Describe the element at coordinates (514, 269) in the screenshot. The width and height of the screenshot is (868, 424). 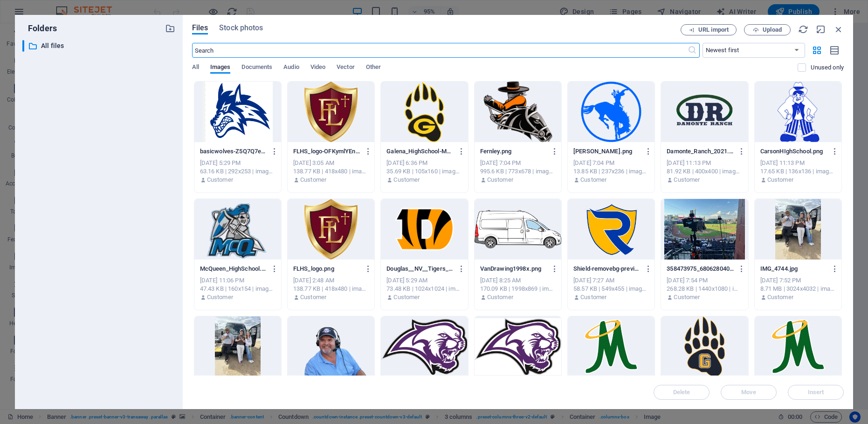
I see `p: VanDrawing1998x.png` at that location.